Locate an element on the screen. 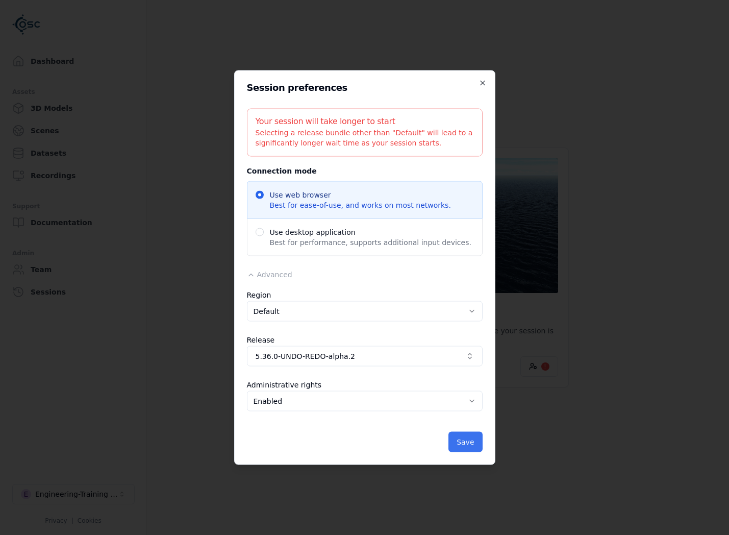 Image resolution: width=729 pixels, height=535 pixels. span: 5.36.0-UNDO-REDO-alpha.2 is located at coordinates (359, 356).